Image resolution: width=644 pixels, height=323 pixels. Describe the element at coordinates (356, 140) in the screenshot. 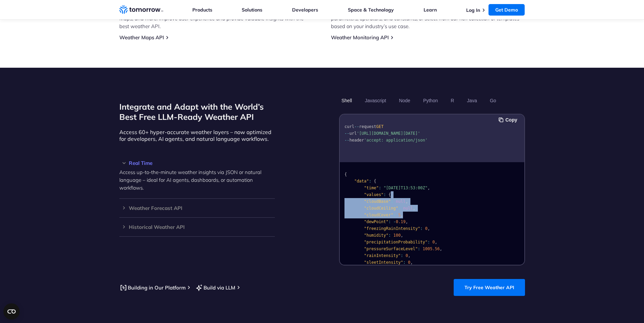

I see `span: header` at that location.